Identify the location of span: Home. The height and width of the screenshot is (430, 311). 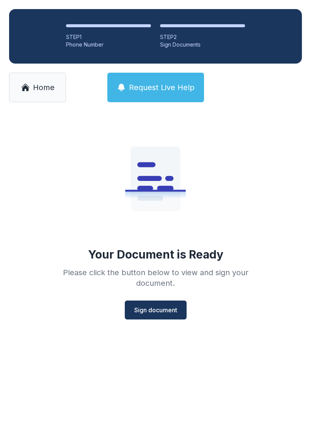
(44, 87).